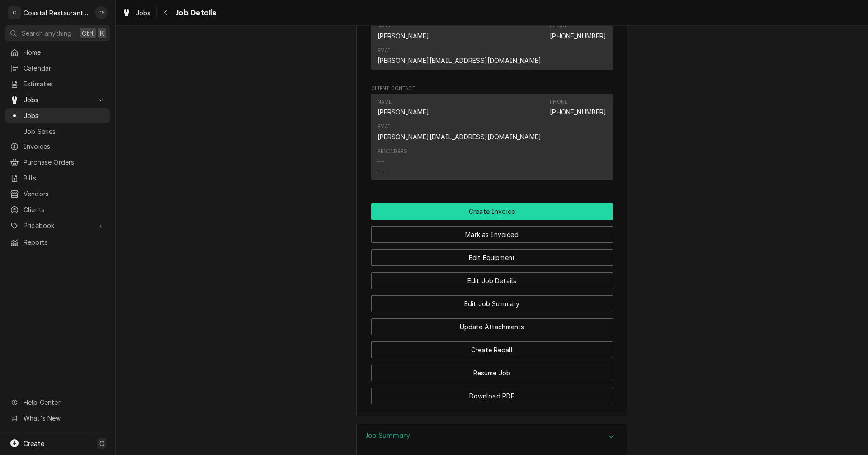 The height and width of the screenshot is (455, 868). What do you see at coordinates (101, 13) in the screenshot?
I see `div: CS` at bounding box center [101, 13].